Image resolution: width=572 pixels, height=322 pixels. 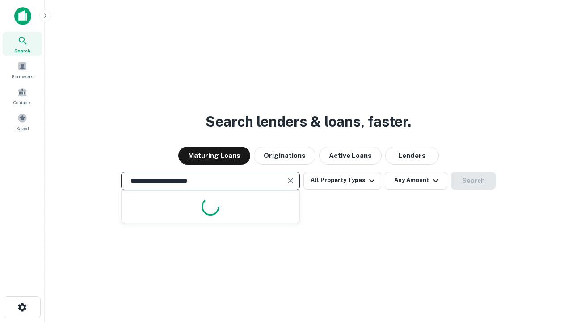 What do you see at coordinates (214, 155) in the screenshot?
I see `button: Maturing Loans` at bounding box center [214, 155].